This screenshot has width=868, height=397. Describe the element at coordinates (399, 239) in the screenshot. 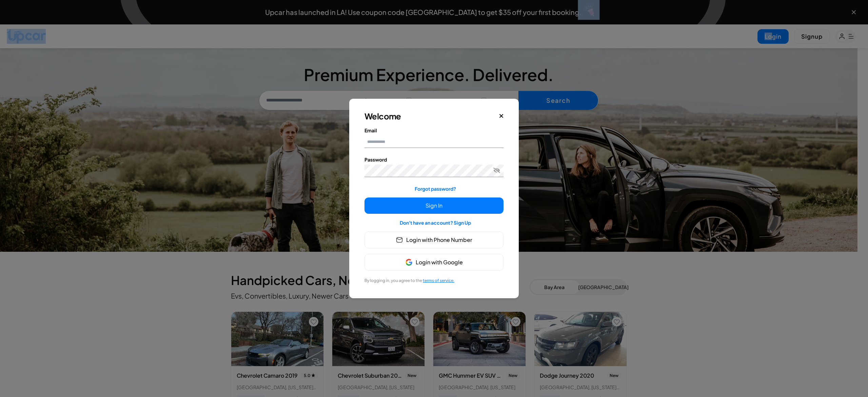

I see `img: Email Icon` at that location.